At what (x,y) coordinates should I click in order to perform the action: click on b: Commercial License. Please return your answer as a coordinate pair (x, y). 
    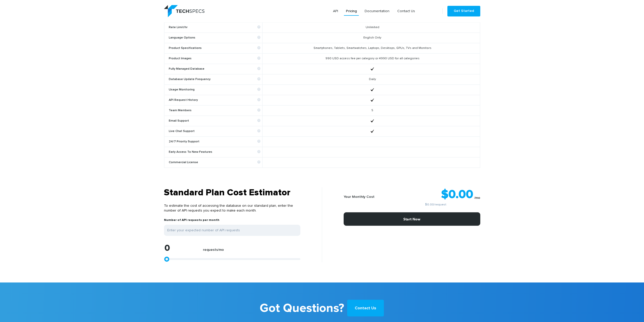
    Looking at the image, I should click on (215, 162).